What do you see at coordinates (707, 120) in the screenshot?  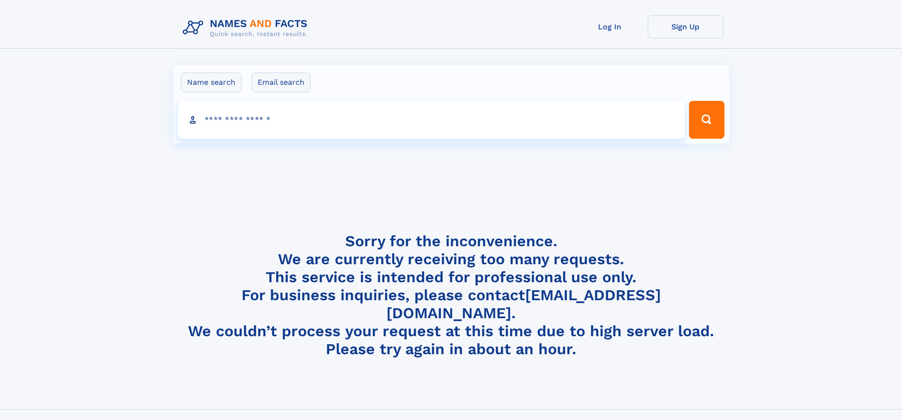 I see `button: Search Button` at bounding box center [707, 120].